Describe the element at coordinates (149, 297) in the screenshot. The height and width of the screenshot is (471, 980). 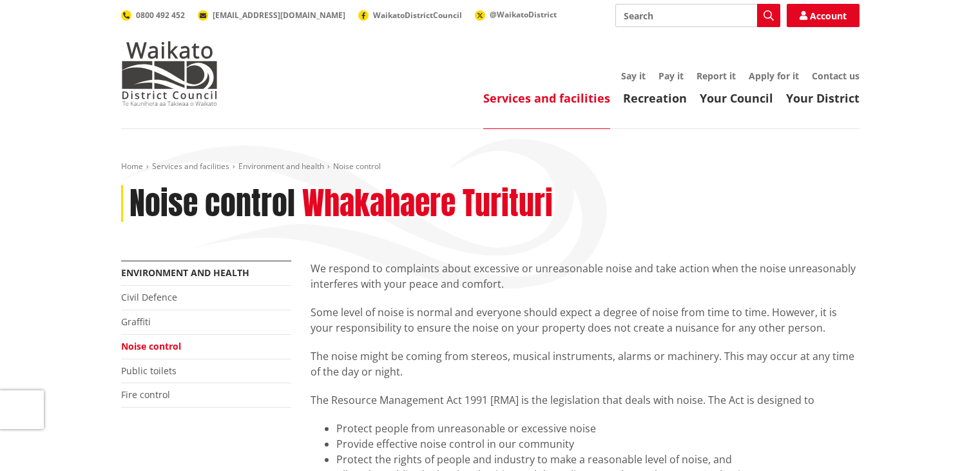
I see `a: Civil Defence` at that location.